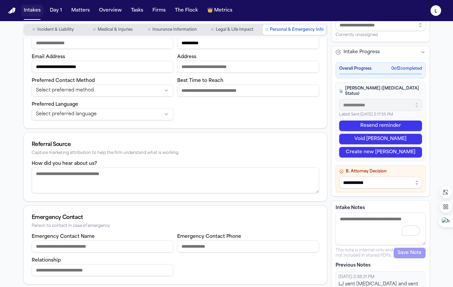  What do you see at coordinates (381, 208) in the screenshot?
I see `label: Intake Notes` at bounding box center [381, 208].